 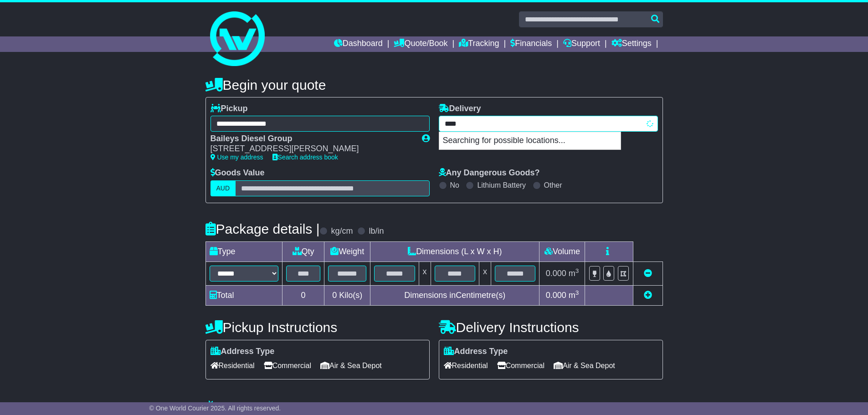 What do you see at coordinates (434, 85) in the screenshot?
I see `h4: Begin your quote` at bounding box center [434, 85].